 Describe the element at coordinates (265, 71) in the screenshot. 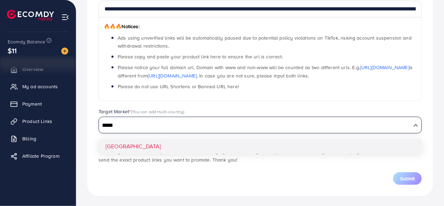

I see `span: Please notice your full domain url. Domain with www and non-www will be counted as two different ...` at that location.